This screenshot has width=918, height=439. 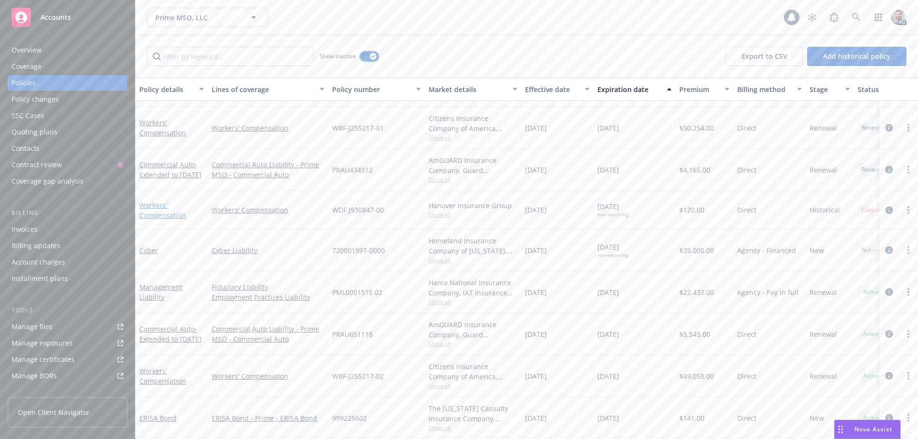 I want to click on a: Invoices, so click(x=68, y=230).